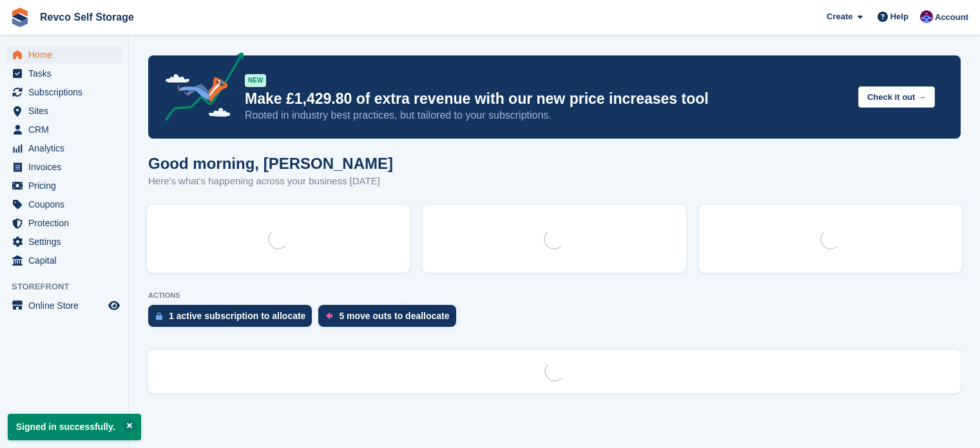 The height and width of the screenshot is (448, 980). What do you see at coordinates (237, 315) in the screenshot?
I see `div: 1 active subscription to allocate` at bounding box center [237, 315].